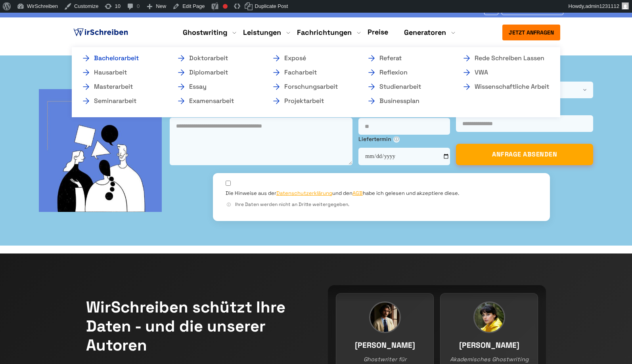 The image size is (632, 364). I want to click on a: Masterarbeit, so click(121, 87).